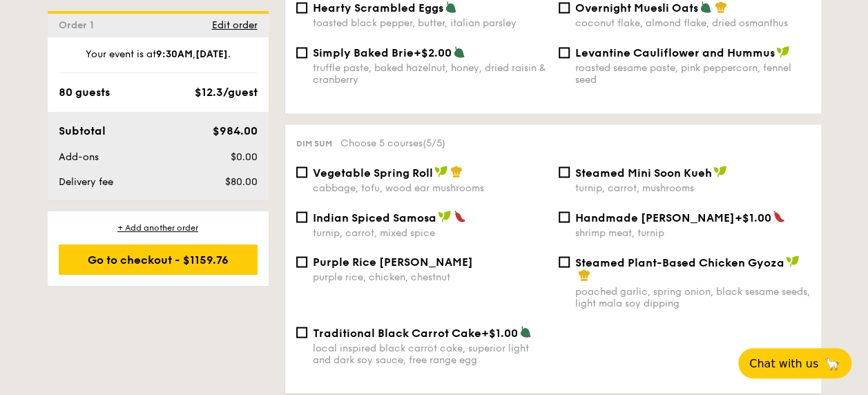 The width and height of the screenshot is (868, 395). I want to click on input: Steamed Mini Soon Kuehturnip, carrot, mushrooms, so click(564, 172).